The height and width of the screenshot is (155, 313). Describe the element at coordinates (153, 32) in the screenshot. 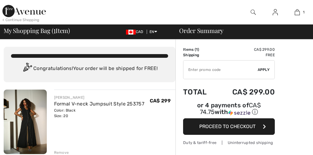

I see `span: EN` at that location.